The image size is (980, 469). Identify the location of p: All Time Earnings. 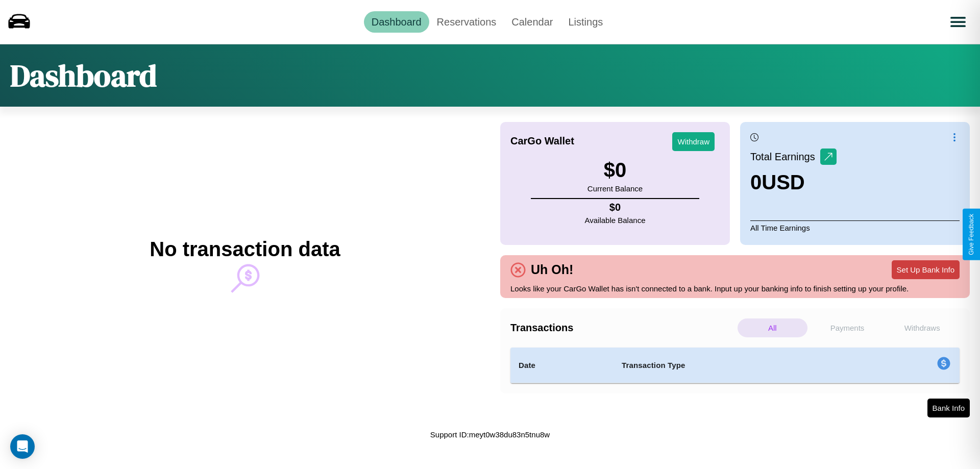
(855, 228).